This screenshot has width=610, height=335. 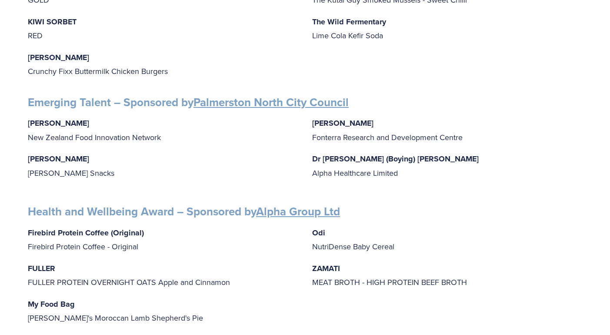 I want to click on p: NutriDense Baby Cereal, so click(x=447, y=239).